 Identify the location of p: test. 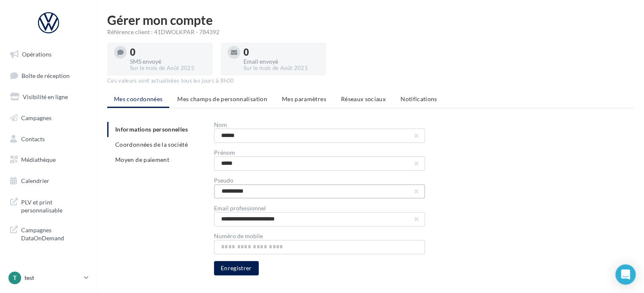
(53, 277).